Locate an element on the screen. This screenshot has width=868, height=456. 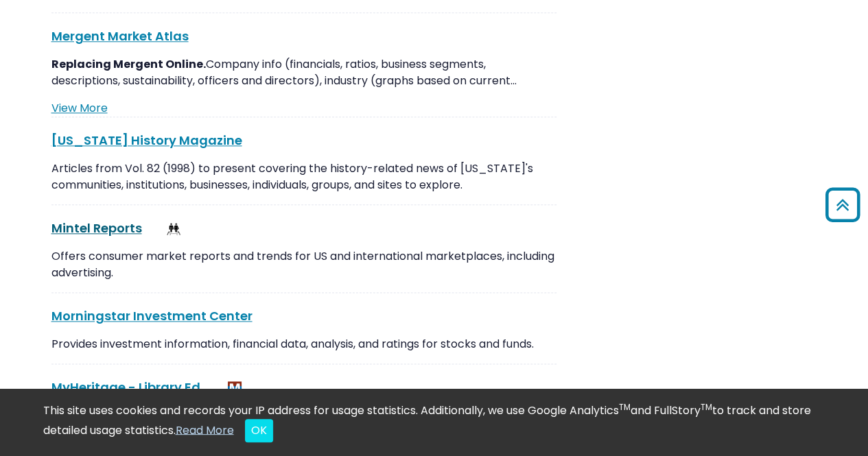
a: Back to Top is located at coordinates (842, 204).